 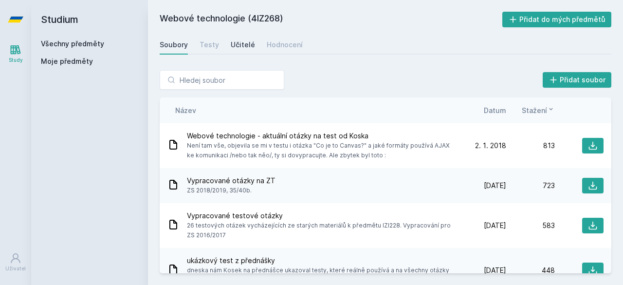 I want to click on div: 723, so click(x=531, y=186).